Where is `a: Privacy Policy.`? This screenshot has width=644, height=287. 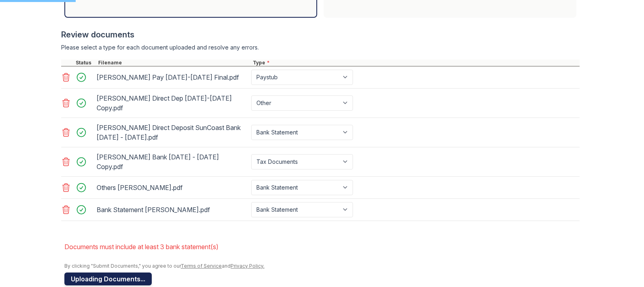 a: Privacy Policy. is located at coordinates (248, 266).